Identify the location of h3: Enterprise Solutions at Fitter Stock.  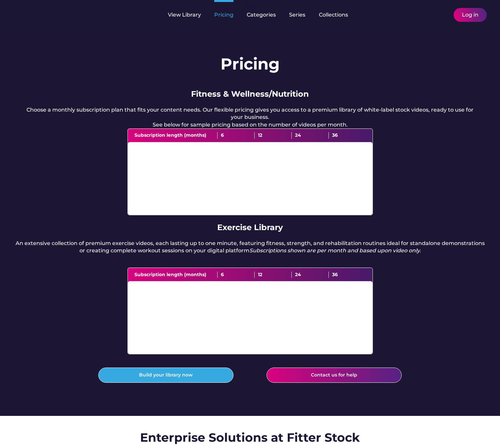
(250, 437).